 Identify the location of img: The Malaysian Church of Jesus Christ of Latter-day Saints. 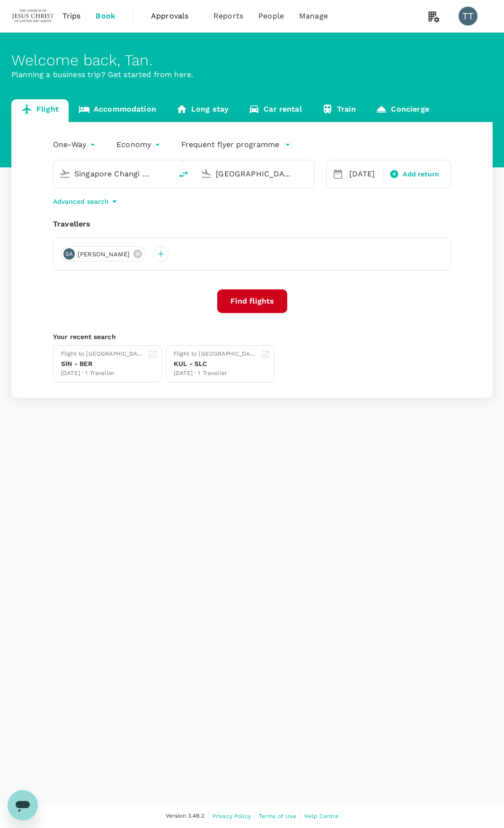
(33, 16).